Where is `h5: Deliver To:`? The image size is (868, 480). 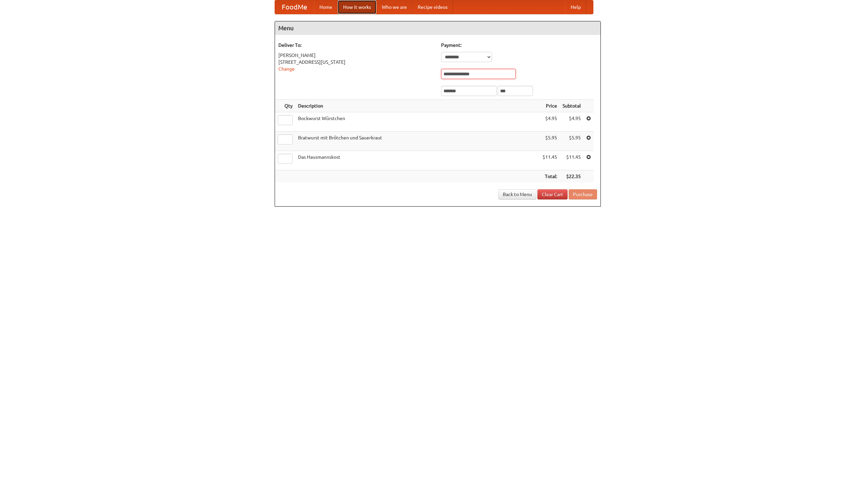
h5: Deliver To: is located at coordinates (357, 45).